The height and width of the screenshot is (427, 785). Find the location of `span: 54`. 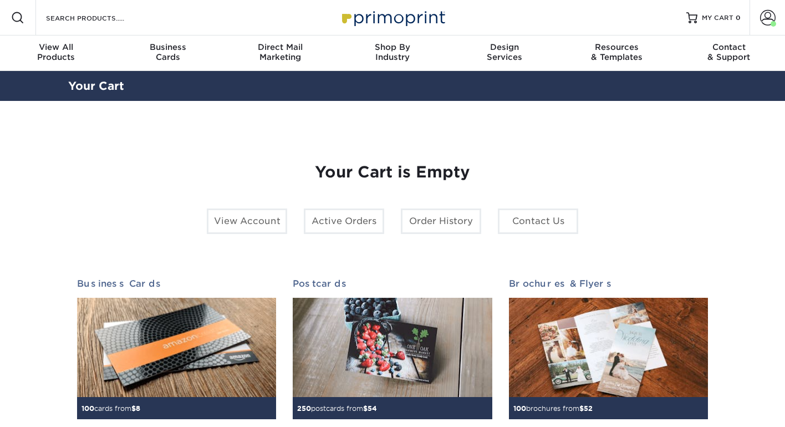

span: 54 is located at coordinates (372, 408).